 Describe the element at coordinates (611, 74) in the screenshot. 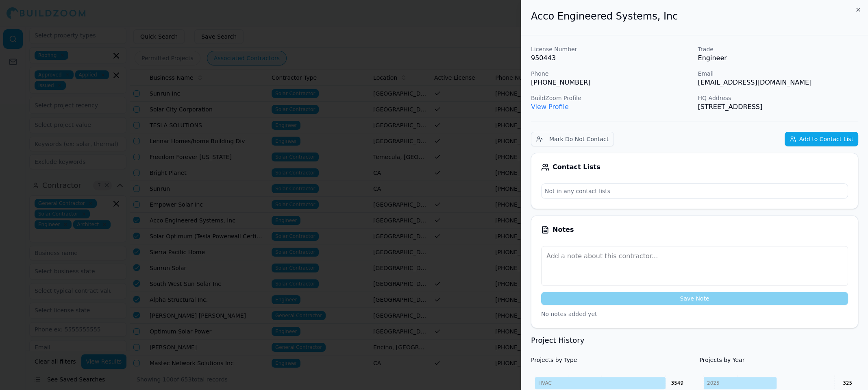

I see `p: Phone` at that location.